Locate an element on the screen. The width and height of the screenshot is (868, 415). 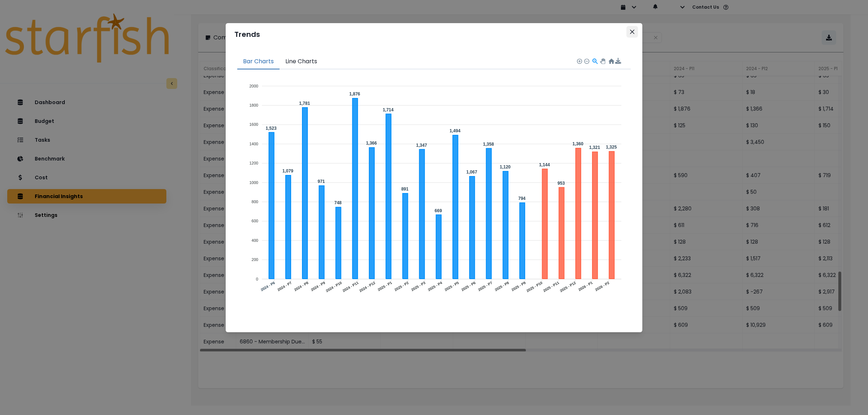
tspan: 200 is located at coordinates (255, 260).